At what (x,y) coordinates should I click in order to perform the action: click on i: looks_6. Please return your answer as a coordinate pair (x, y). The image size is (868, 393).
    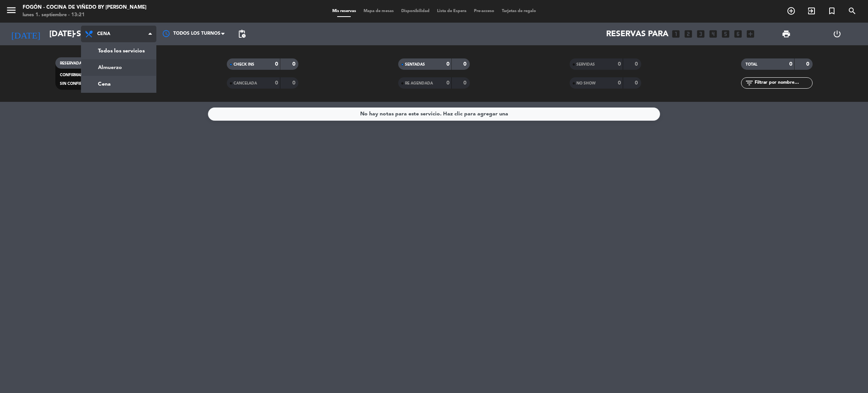
    Looking at the image, I should click on (738, 34).